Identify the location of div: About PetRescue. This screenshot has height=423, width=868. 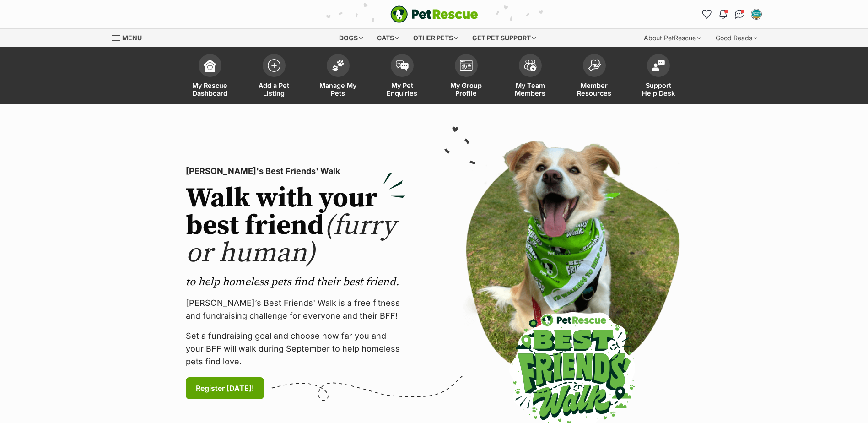
(672, 38).